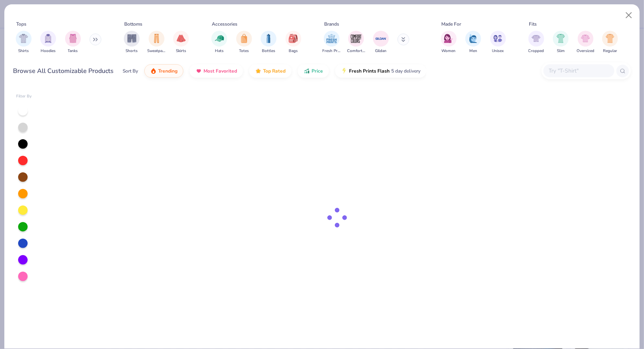 The height and width of the screenshot is (349, 644). What do you see at coordinates (381, 71) in the screenshot?
I see `button: Fresh Prints Flash5 day delivery` at bounding box center [381, 71].